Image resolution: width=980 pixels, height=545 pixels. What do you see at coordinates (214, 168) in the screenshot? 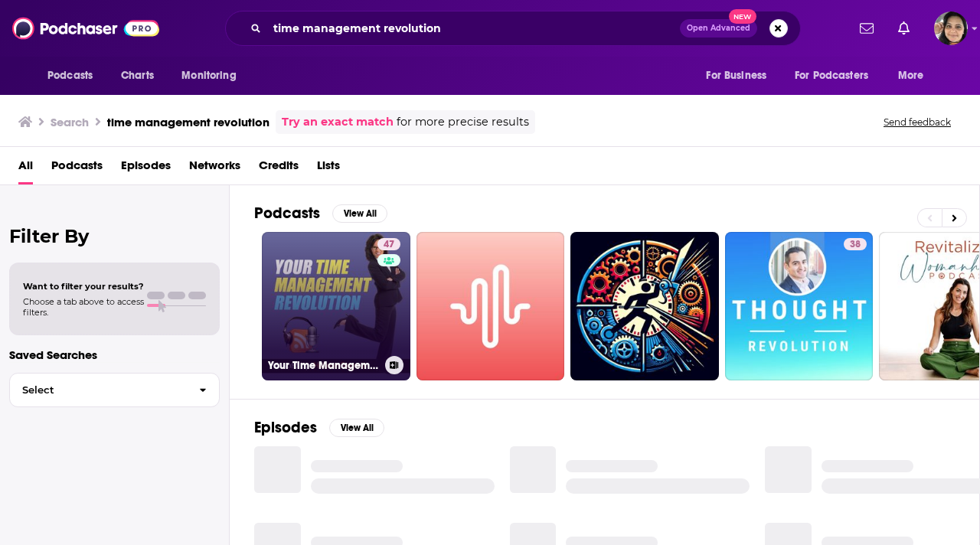
I see `span: Networks` at bounding box center [214, 168].